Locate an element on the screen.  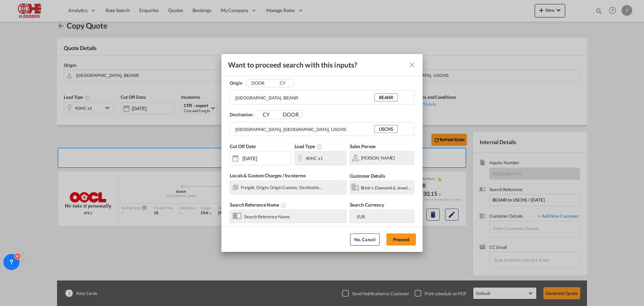
div: 40HC x1 is located at coordinates (322, 154).